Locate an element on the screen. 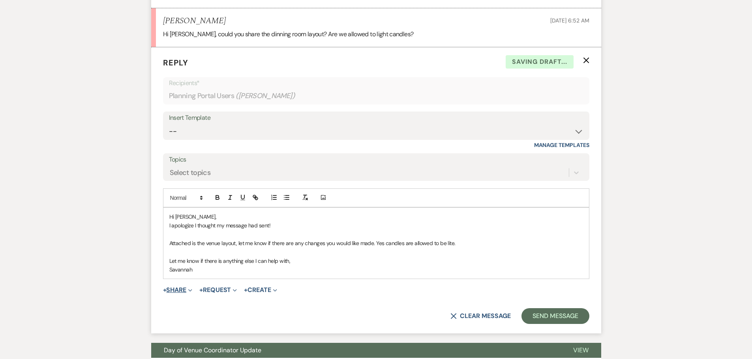  div: Select topics is located at coordinates (190, 173).